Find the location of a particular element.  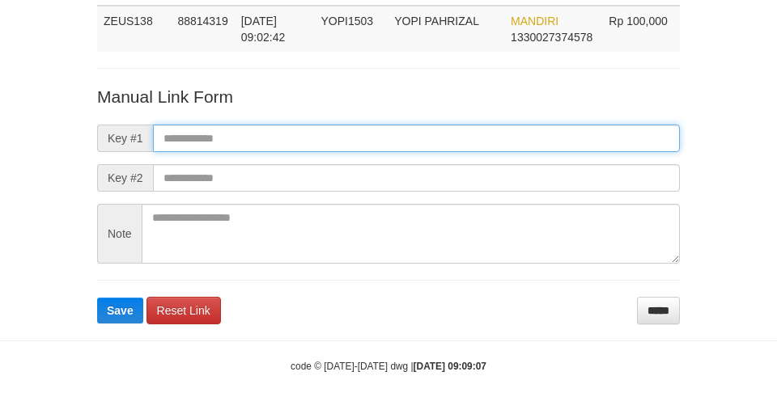

span: YOPI1503 is located at coordinates (346, 21).